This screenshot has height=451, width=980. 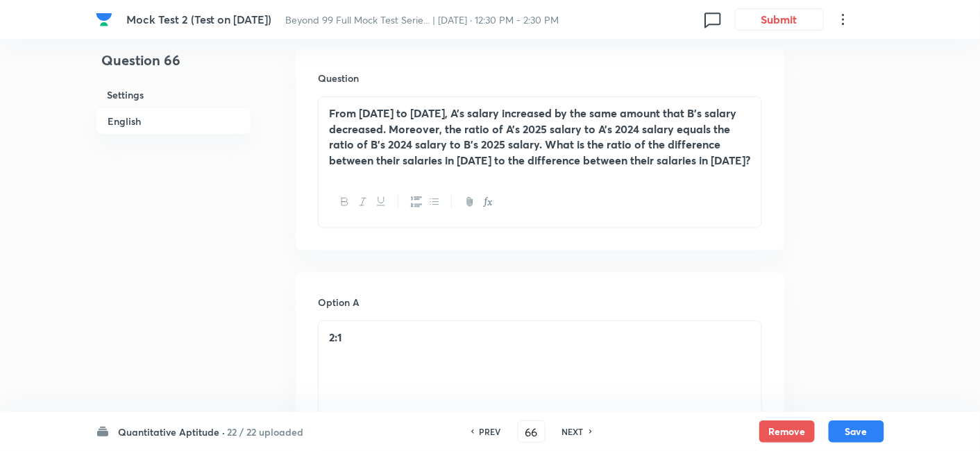 I want to click on h4: Question 66, so click(x=173, y=66).